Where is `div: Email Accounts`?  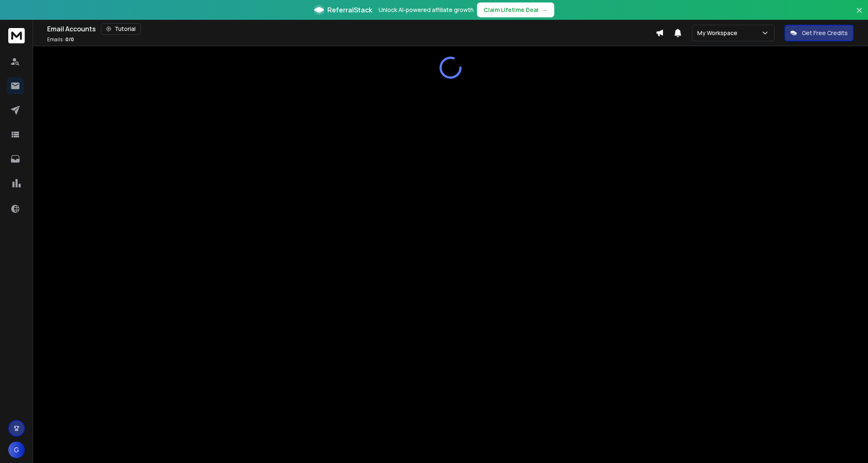 div: Email Accounts is located at coordinates (351, 29).